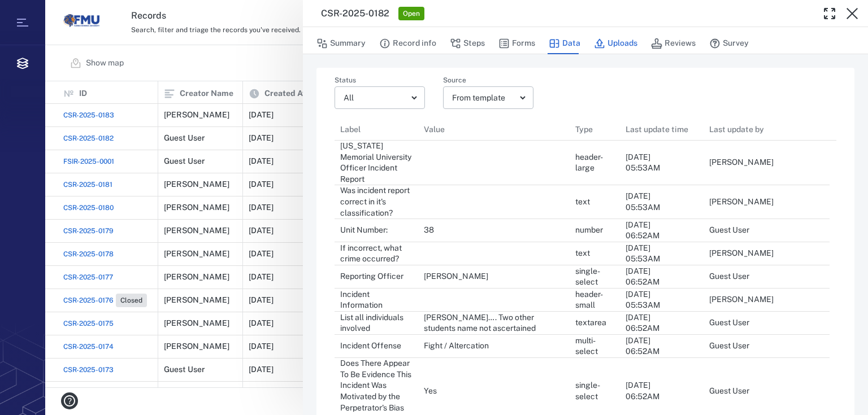  Describe the element at coordinates (341, 44) in the screenshot. I see `button: Summary` at that location.